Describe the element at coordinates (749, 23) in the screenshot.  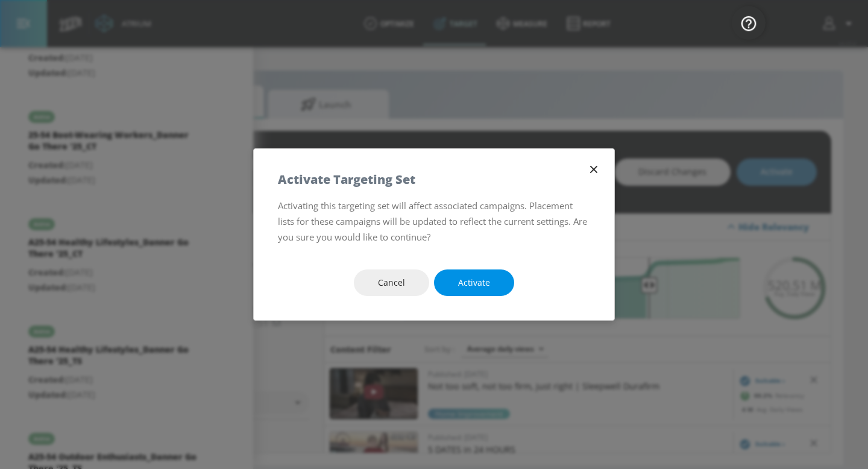
I see `button: Open Resource Center` at that location.